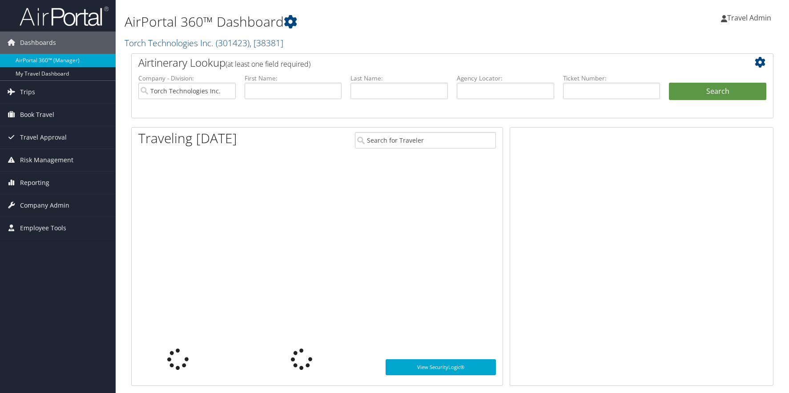 The height and width of the screenshot is (393, 789). I want to click on button: Search, so click(718, 92).